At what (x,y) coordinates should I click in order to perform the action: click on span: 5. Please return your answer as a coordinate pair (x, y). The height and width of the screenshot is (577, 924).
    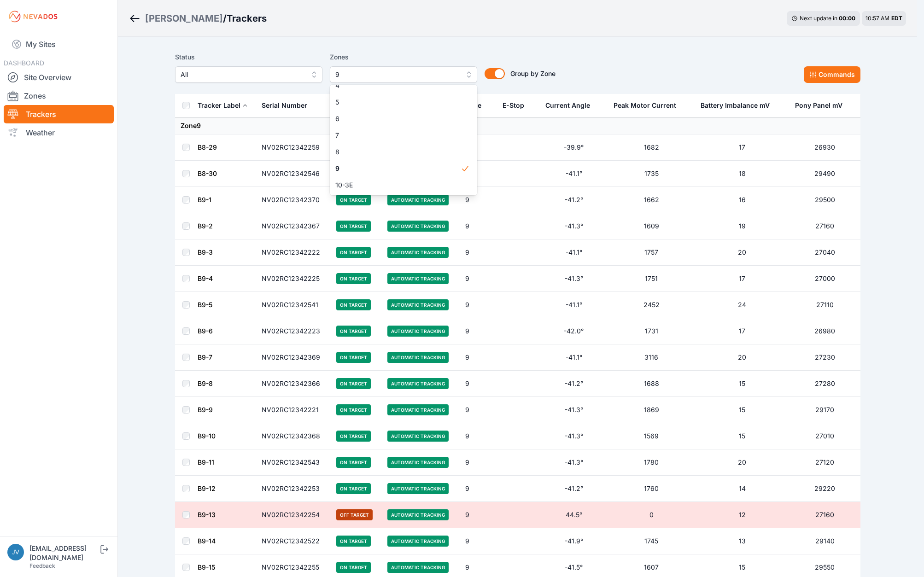
    Looking at the image, I should click on (398, 102).